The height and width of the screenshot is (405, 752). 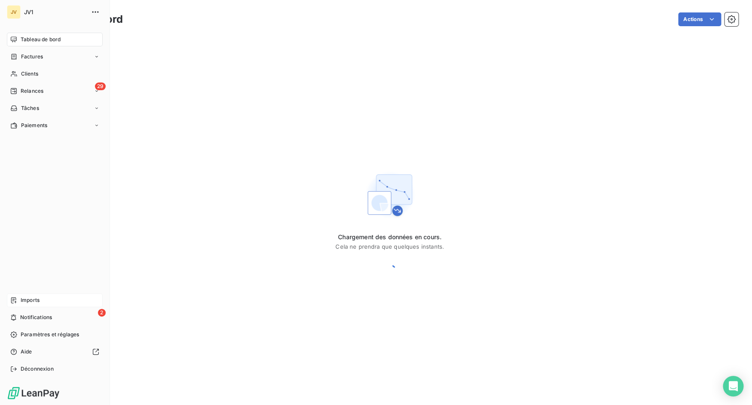 I want to click on span: Paramètres et réglages, so click(x=50, y=335).